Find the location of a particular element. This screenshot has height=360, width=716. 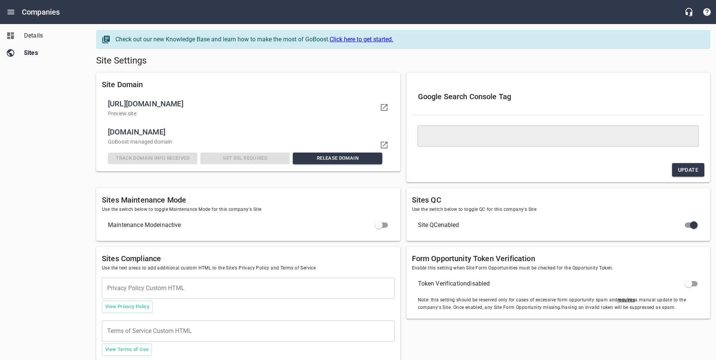

button: Update is located at coordinates (688, 170).